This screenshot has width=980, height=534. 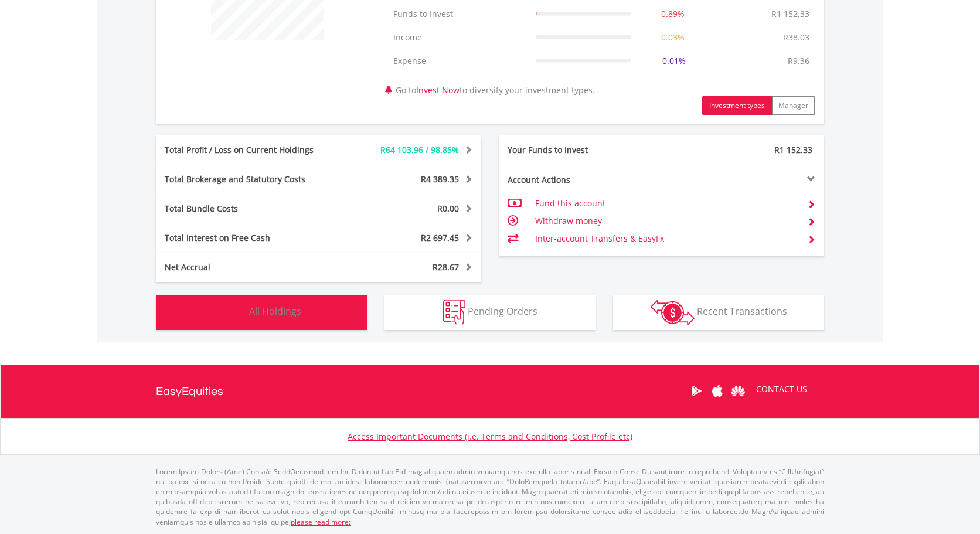 What do you see at coordinates (448, 209) in the screenshot?
I see `span: R0.00` at bounding box center [448, 209].